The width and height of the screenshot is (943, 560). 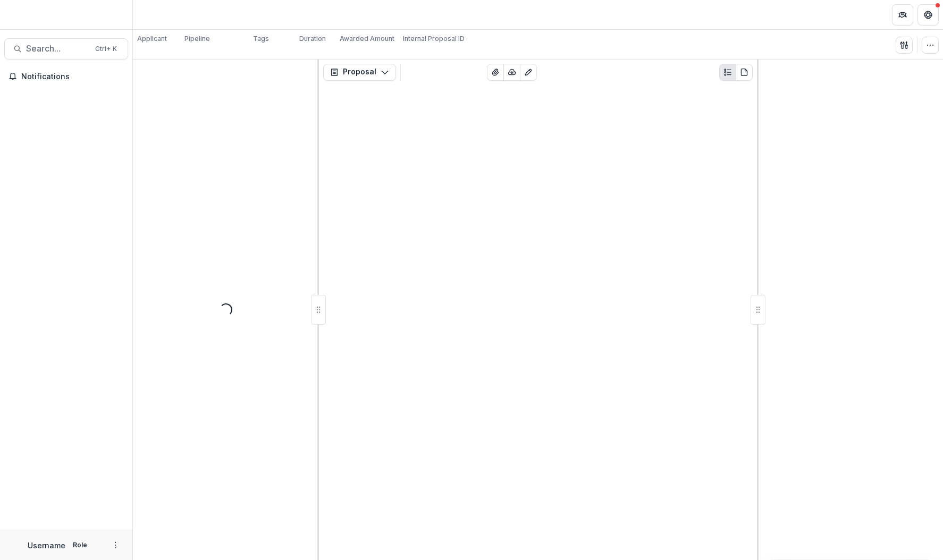 I want to click on p: Duration, so click(x=313, y=39).